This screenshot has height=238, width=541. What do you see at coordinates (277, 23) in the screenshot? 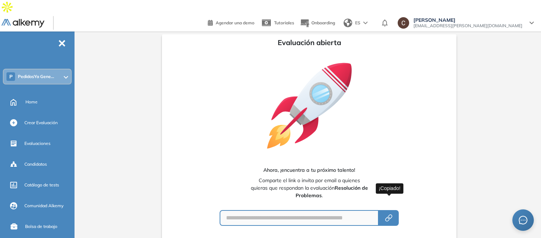
I see `a: Tutoriales` at bounding box center [277, 23].